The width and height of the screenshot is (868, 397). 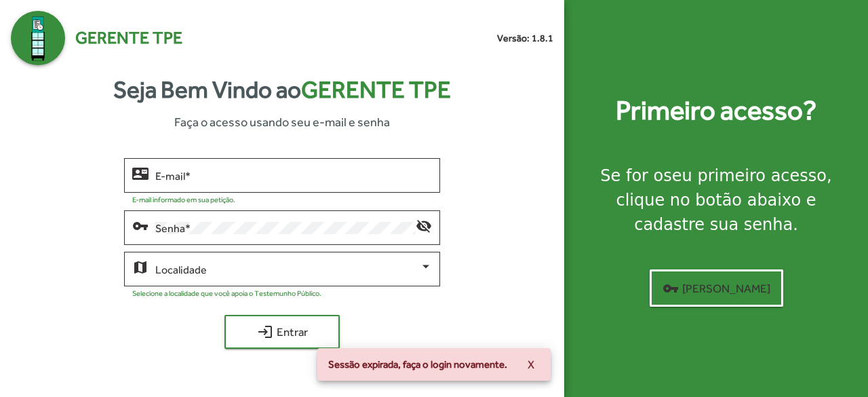 What do you see at coordinates (227, 293) in the screenshot?
I see `mat-hint: Selecione a localidade que você apoia o Testemunho Público.` at bounding box center [227, 293].